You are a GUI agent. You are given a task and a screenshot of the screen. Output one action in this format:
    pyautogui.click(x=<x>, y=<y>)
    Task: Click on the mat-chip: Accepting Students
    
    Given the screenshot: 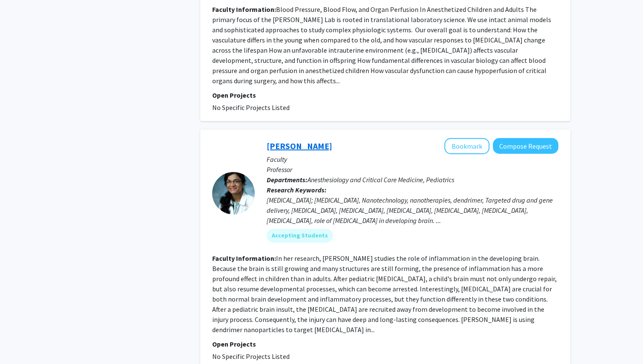 What is the action you would take?
    pyautogui.click(x=300, y=236)
    